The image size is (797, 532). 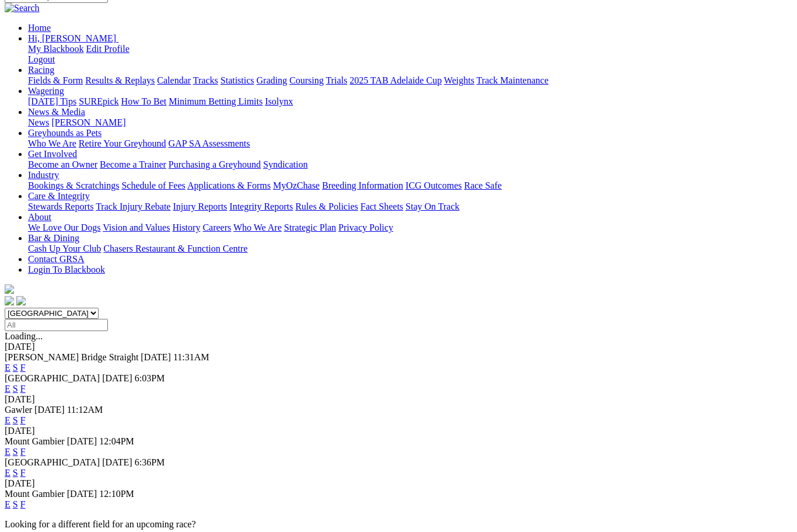 What do you see at coordinates (21, 300) in the screenshot?
I see `img: twitter.svg` at bounding box center [21, 300].